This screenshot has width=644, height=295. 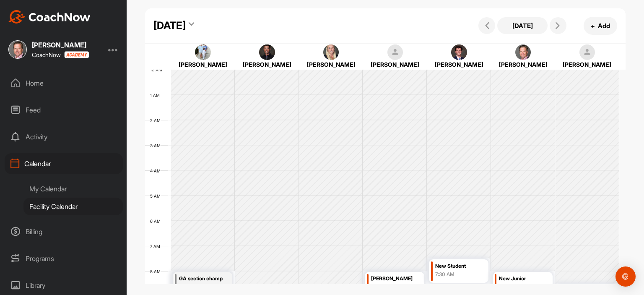 What do you see at coordinates (73, 206) in the screenshot?
I see `div: Facility Calendar` at bounding box center [73, 206].